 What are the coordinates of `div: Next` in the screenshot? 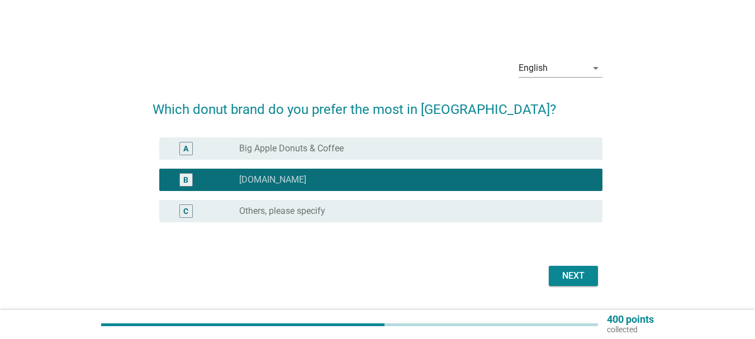 It's located at (574, 276).